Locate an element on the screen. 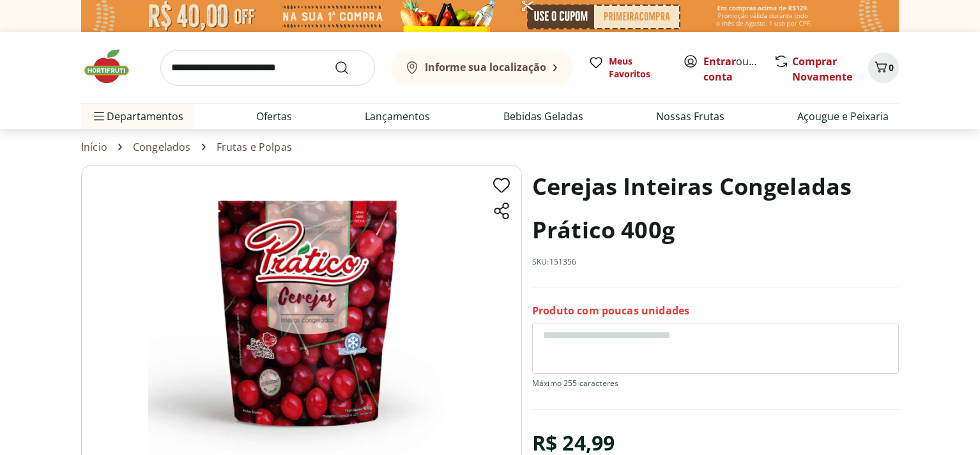  button: Submit Search is located at coordinates (349, 68).